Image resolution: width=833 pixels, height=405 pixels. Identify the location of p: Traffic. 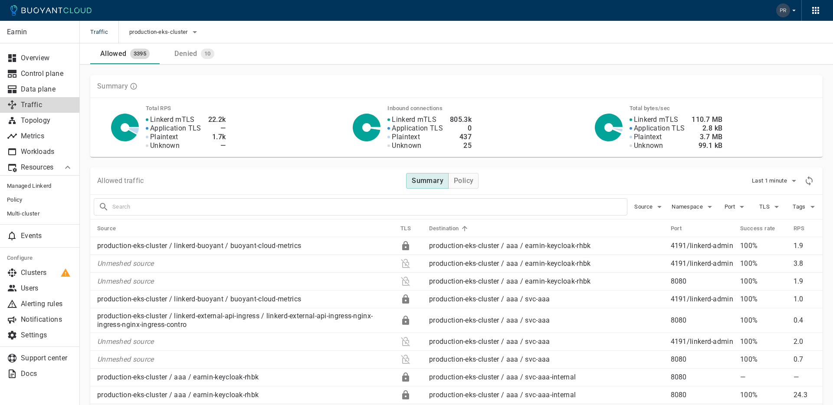
(47, 105).